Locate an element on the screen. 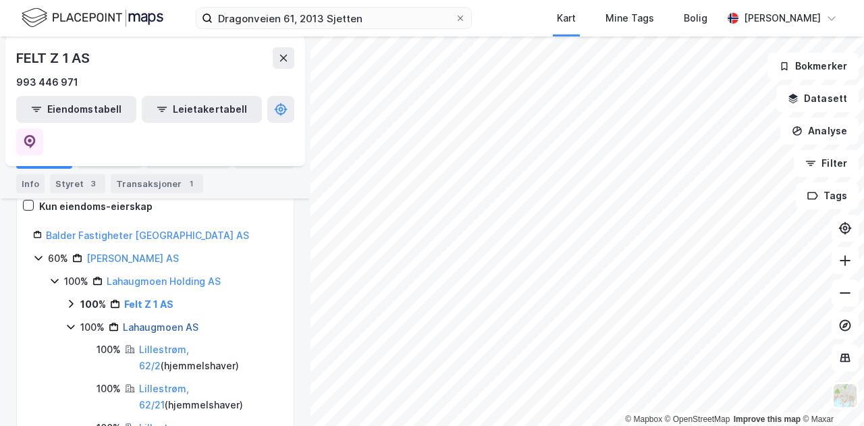  a: Lillestrøm, 62/21 is located at coordinates (164, 396).